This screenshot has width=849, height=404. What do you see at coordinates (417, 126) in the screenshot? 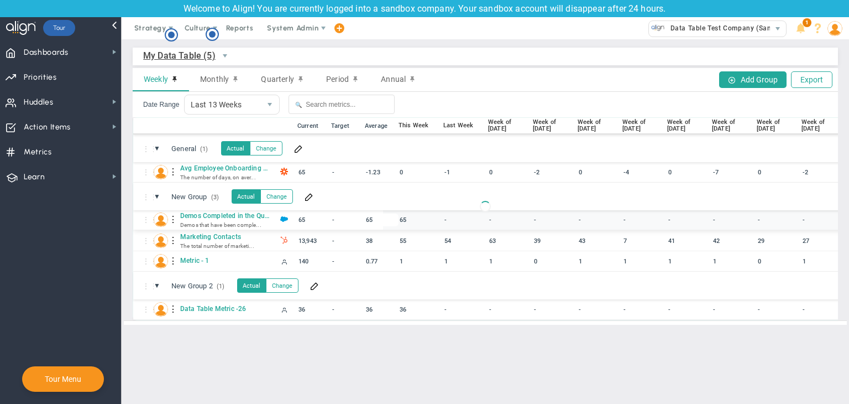
I see `div: This Week` at bounding box center [417, 126].